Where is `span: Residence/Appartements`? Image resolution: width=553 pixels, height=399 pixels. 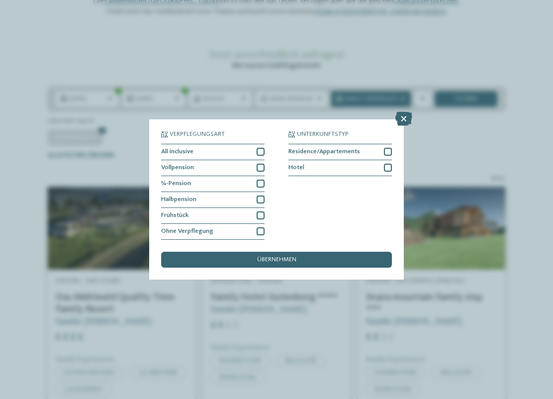 span: Residence/Appartements is located at coordinates (324, 152).